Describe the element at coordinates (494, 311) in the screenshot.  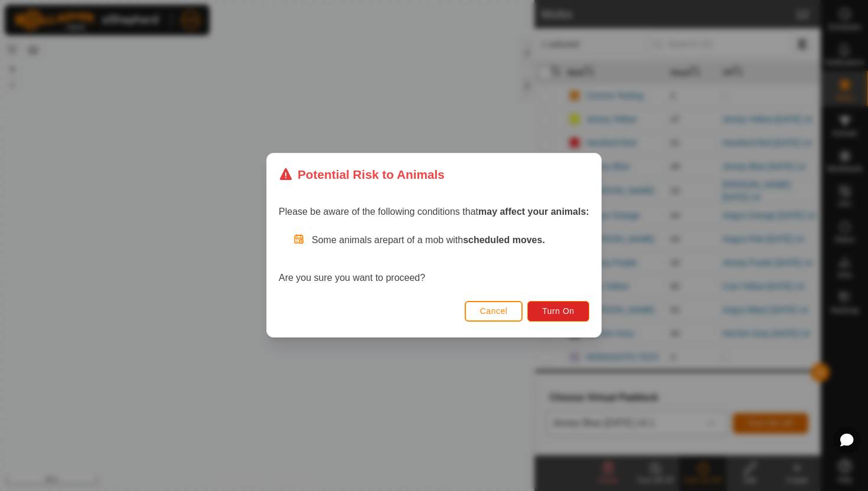
I see `span: Cancel` at that location.